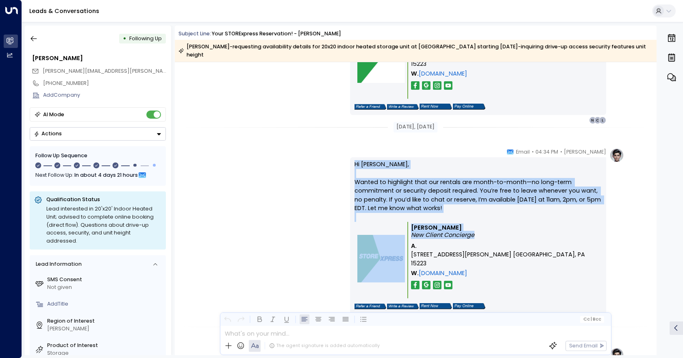  Describe the element at coordinates (98, 175) in the screenshot. I see `div: Next Follow Up:` at that location.